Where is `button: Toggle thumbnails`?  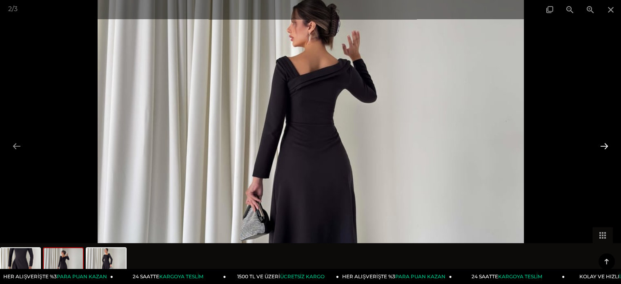
button: Toggle thumbnails is located at coordinates (602, 235).